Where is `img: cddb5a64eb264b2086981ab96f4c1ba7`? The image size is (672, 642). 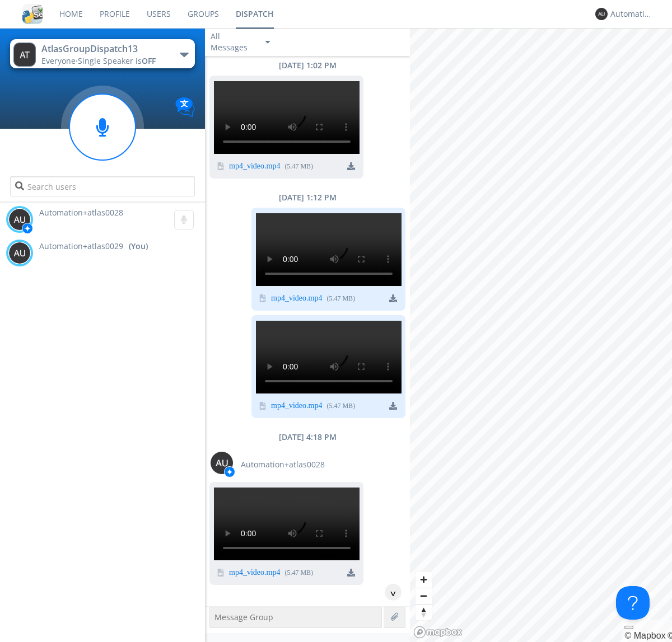
img: cddb5a64eb264b2086981ab96f4c1ba7 is located at coordinates (33, 14).